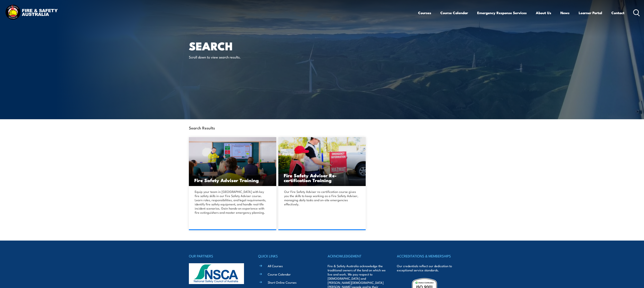  What do you see at coordinates (232, 180) in the screenshot?
I see `h3: Fire Safety Adviser Training` at bounding box center [232, 180].